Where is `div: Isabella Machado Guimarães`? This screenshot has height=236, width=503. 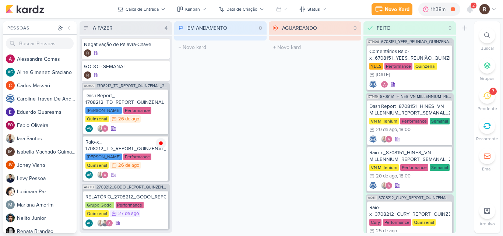 div: Isabella Machado Guimarães is located at coordinates (10, 152).